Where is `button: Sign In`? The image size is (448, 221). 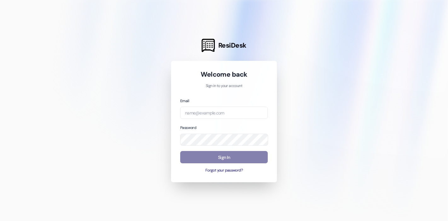 button: Sign In is located at coordinates (224, 157).